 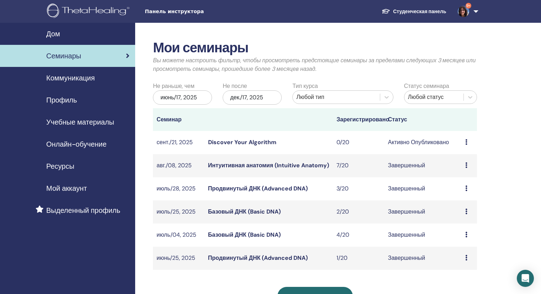 What do you see at coordinates (464, 11) in the screenshot?
I see `img: default.jpg` at bounding box center [464, 11].